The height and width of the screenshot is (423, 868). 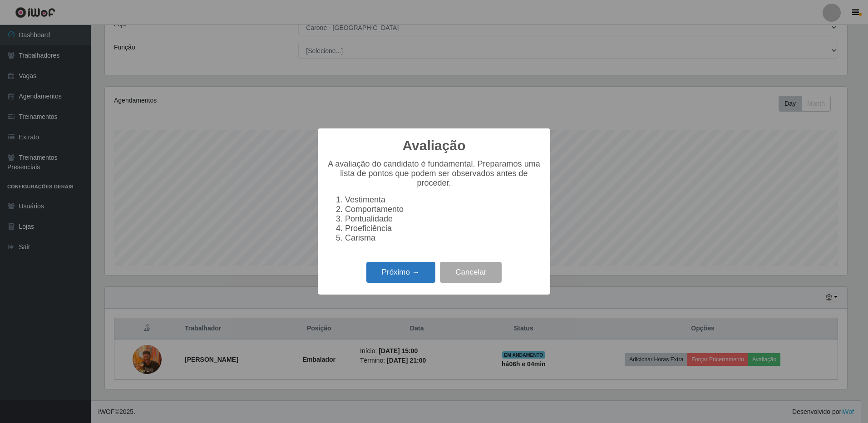 I want to click on button: Cancelar, so click(x=471, y=273).